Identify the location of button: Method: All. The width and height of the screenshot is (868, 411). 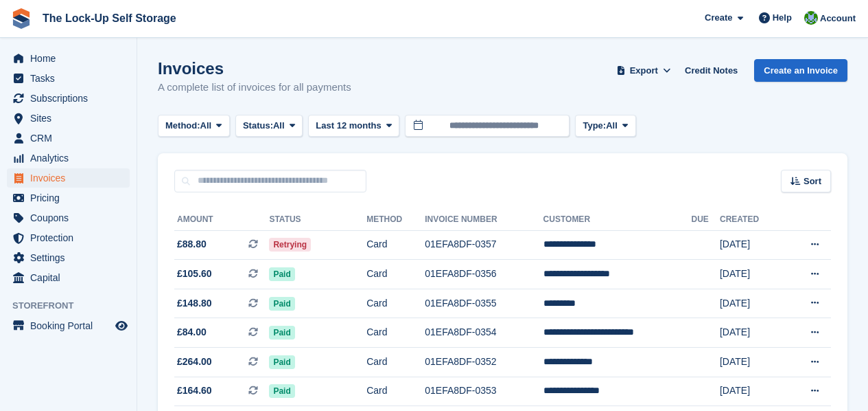
(194, 126).